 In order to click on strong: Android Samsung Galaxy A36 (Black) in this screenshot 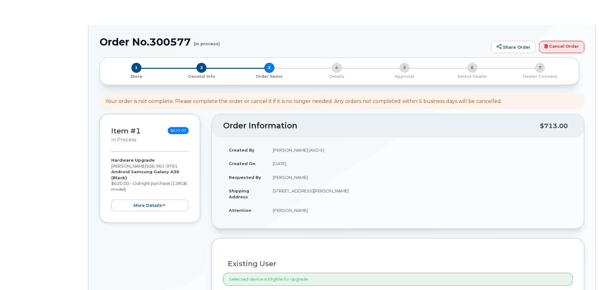, I will do `click(145, 175)`.